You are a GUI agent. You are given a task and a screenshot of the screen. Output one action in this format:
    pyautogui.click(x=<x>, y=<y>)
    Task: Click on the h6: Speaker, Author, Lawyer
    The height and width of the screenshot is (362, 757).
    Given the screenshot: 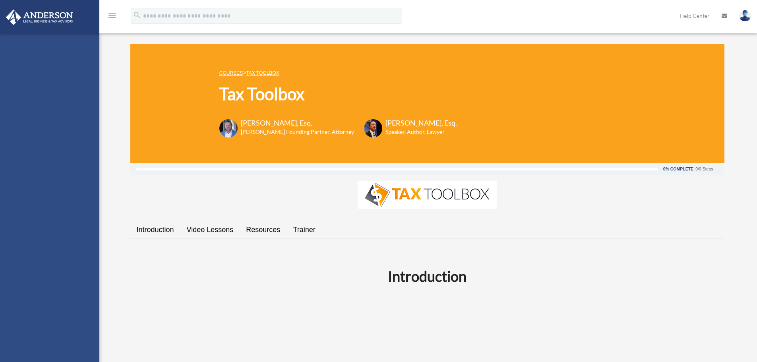 What is the action you would take?
    pyautogui.click(x=416, y=132)
    